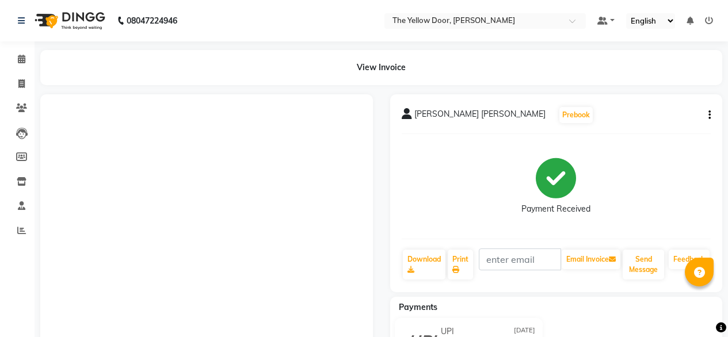  Describe the element at coordinates (460, 265) in the screenshot. I see `a: Print` at that location.